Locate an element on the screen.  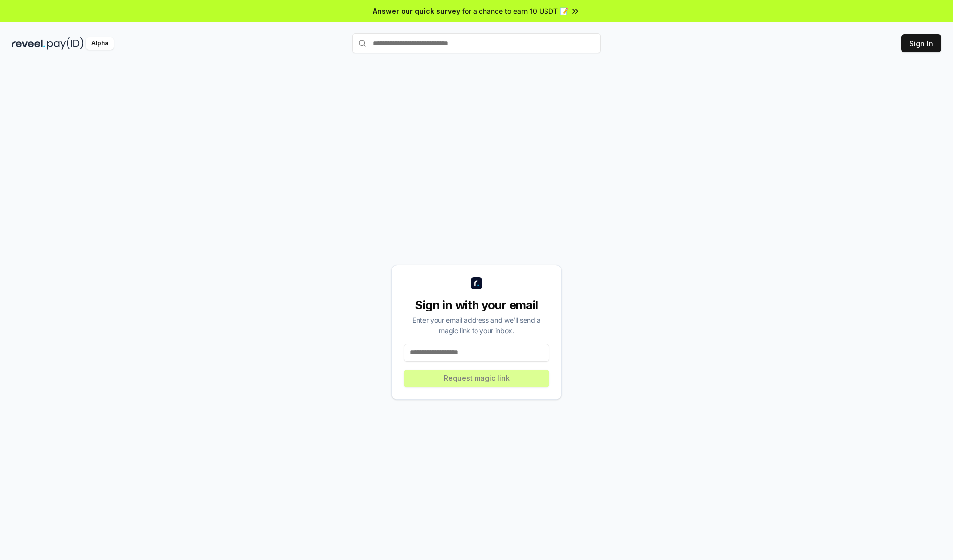
div: Sign in with your email is located at coordinates (476, 305).